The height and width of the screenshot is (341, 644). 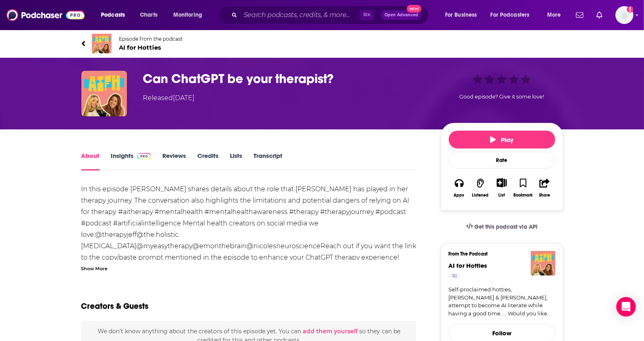 I want to click on div: Listened, so click(x=480, y=195).